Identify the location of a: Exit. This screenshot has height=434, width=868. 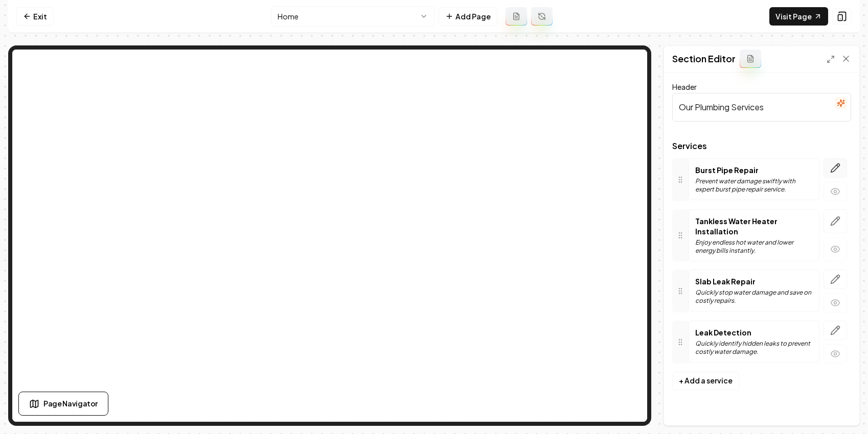
(35, 16).